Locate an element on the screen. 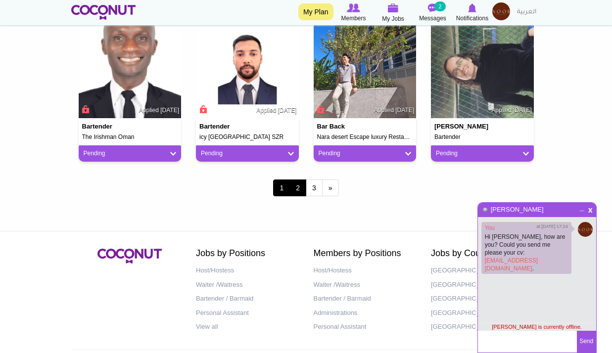 This screenshot has width=612, height=353. span: 1 is located at coordinates (282, 188).